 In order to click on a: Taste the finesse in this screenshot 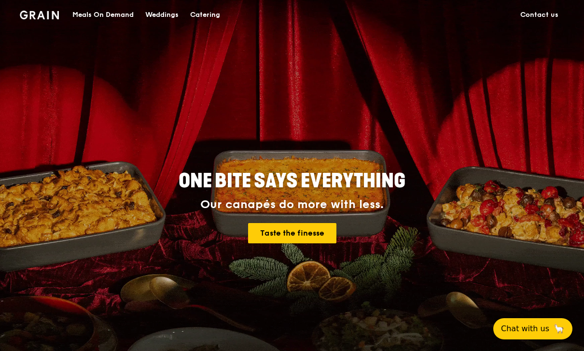, I will do `click(292, 233)`.